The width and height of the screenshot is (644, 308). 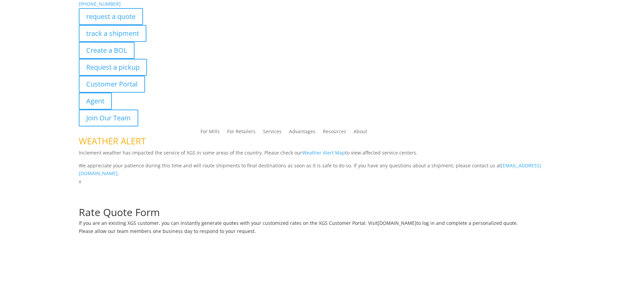 I want to click on p: We appreciate your patience during this time and will route shipments to final destinations as so..., so click(x=322, y=170).